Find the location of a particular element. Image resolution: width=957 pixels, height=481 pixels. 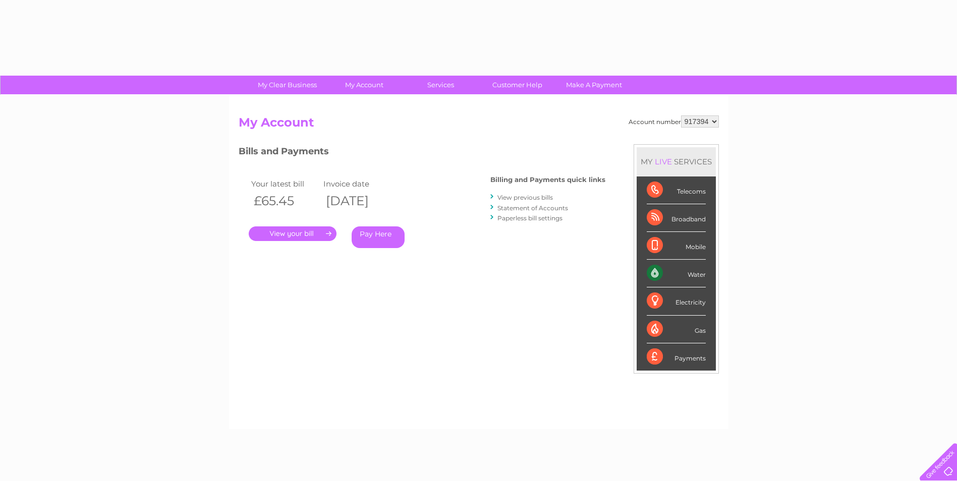

div: MY SERVICES is located at coordinates (676, 161).